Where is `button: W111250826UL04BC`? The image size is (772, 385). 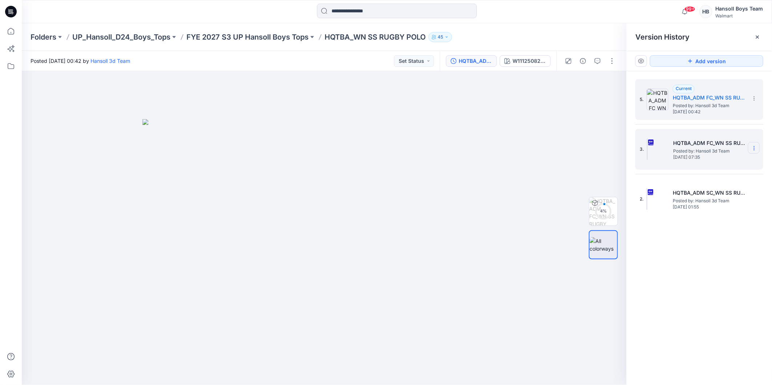
button: W111250826UL04BC is located at coordinates (525, 61).